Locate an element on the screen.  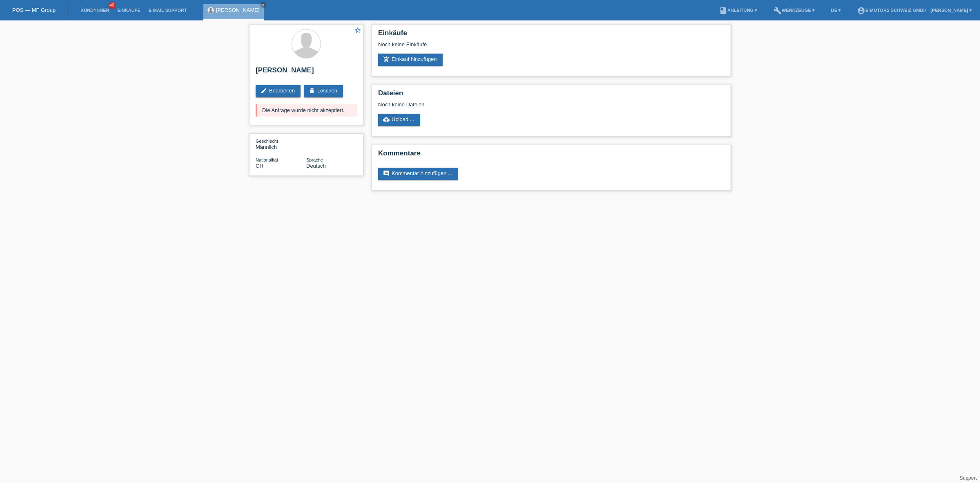
a: deleteLöschen is located at coordinates (323, 91).